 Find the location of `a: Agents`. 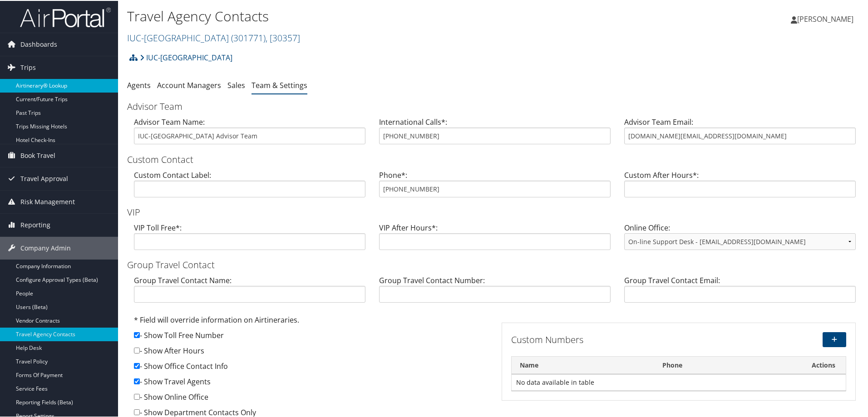

a: Agents is located at coordinates (139, 84).